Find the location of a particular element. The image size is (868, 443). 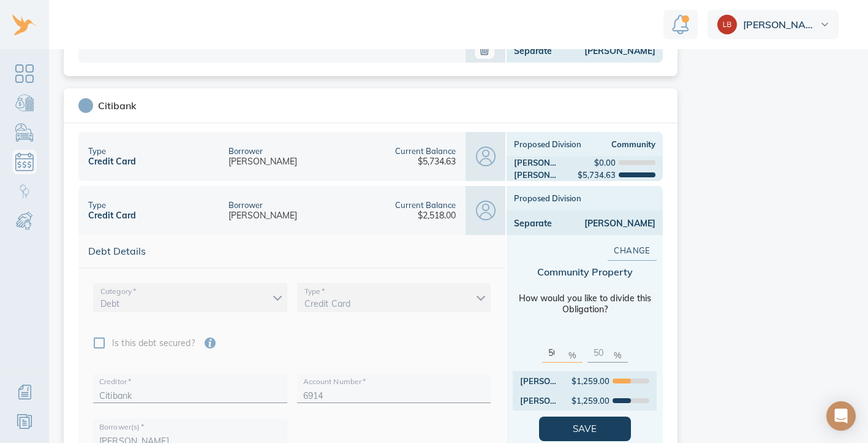

a: Personal Possessions is located at coordinates (25, 132).